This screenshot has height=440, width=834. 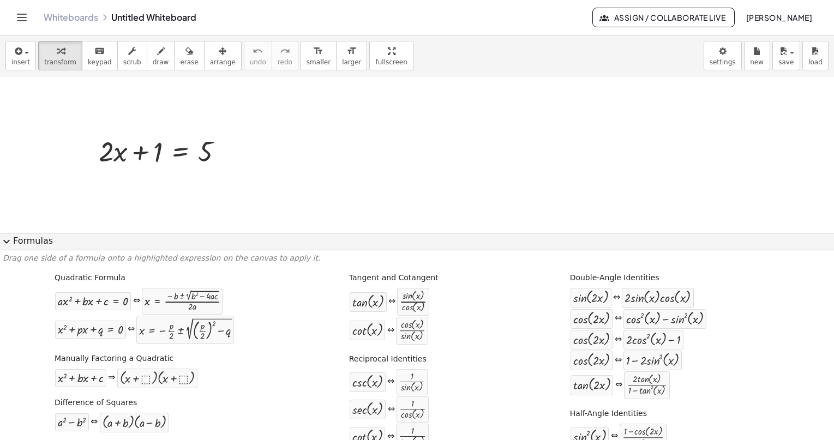 What do you see at coordinates (22, 17) in the screenshot?
I see `button: Toggle navigation` at bounding box center [22, 17].